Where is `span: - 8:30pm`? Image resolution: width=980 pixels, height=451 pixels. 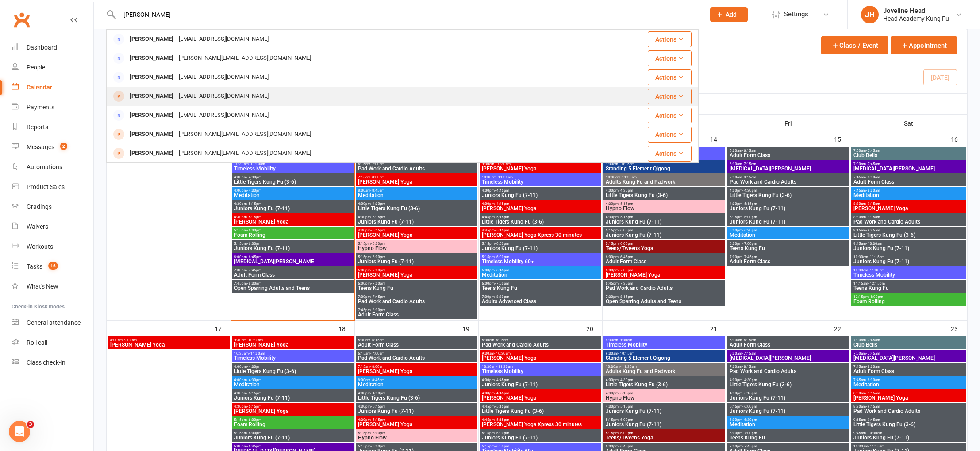
span: - 8:30pm is located at coordinates (254, 283).